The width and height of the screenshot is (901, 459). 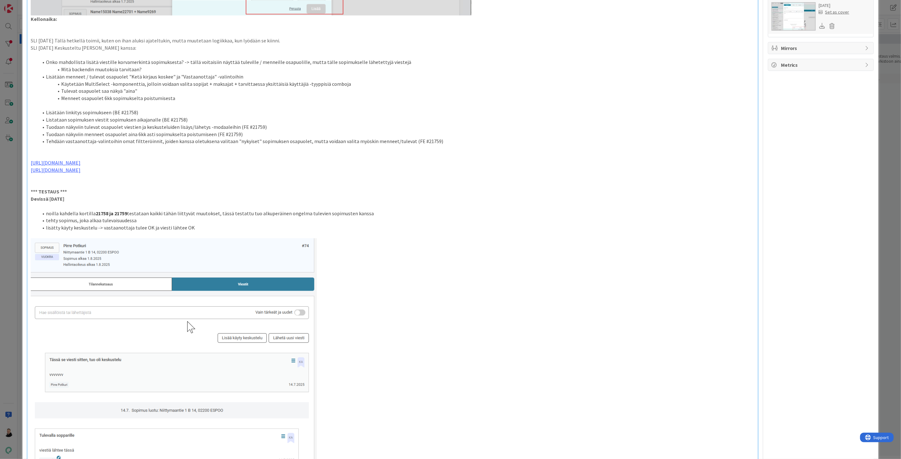 I want to click on li: Lisätään linkitys sopimukseen (BE #21758), so click(x=396, y=112).